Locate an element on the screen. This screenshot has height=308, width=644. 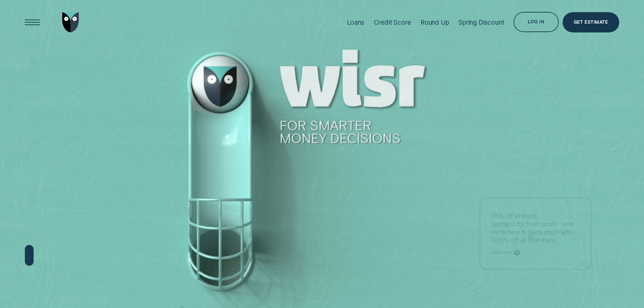
div: Spring Discount is located at coordinates (481, 23).